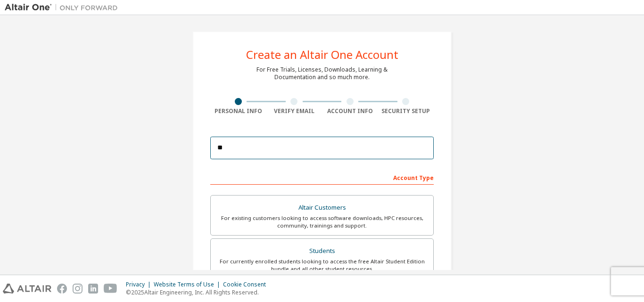  Describe the element at coordinates (322, 222) in the screenshot. I see `div: For existing customers looking to access software downloads, HPC resources, community, trainings ...` at that location.